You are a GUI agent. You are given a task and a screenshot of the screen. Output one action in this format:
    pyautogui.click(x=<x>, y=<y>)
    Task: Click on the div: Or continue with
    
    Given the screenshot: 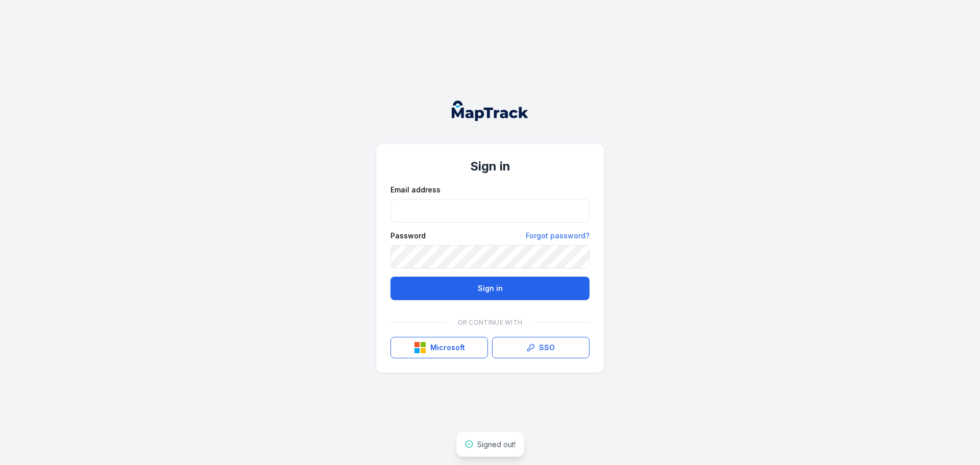 What is the action you would take?
    pyautogui.click(x=490, y=323)
    